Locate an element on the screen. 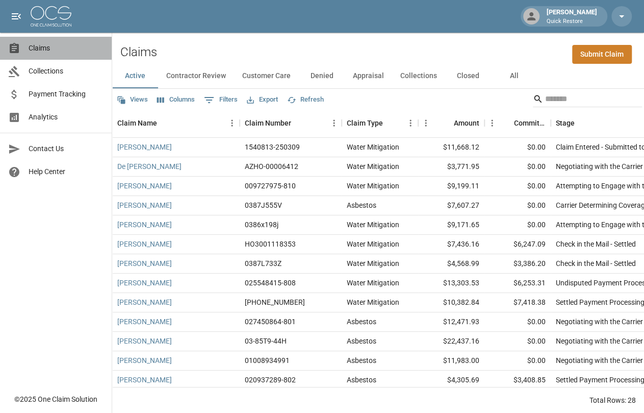  button: open drawer is located at coordinates (16, 16).